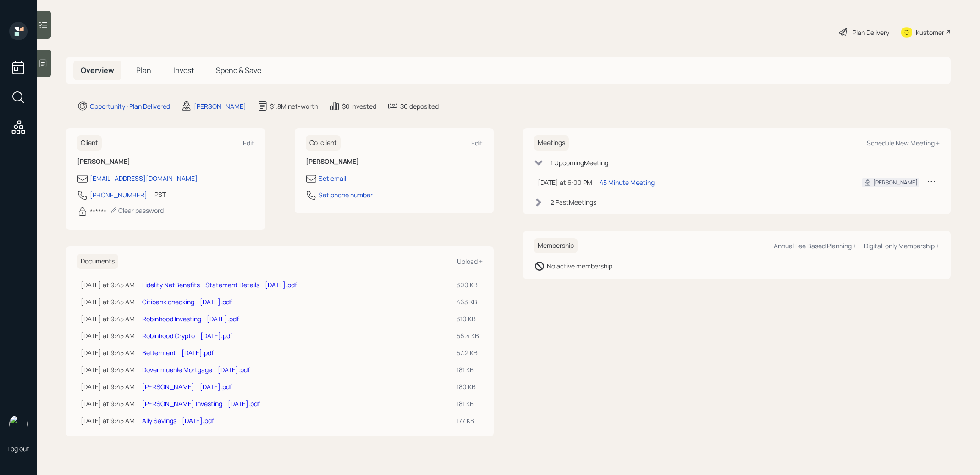  Describe the element at coordinates (470, 261) in the screenshot. I see `div: Upload +` at that location.